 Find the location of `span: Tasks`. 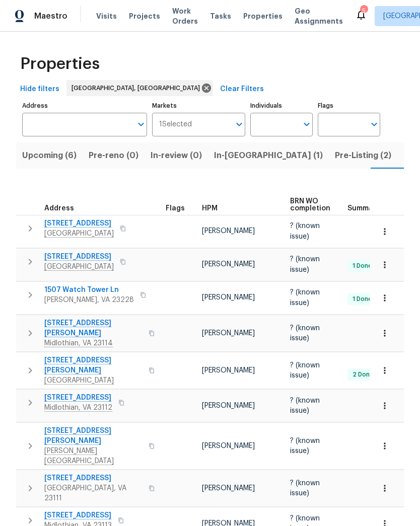

span: Tasks is located at coordinates (220, 16).